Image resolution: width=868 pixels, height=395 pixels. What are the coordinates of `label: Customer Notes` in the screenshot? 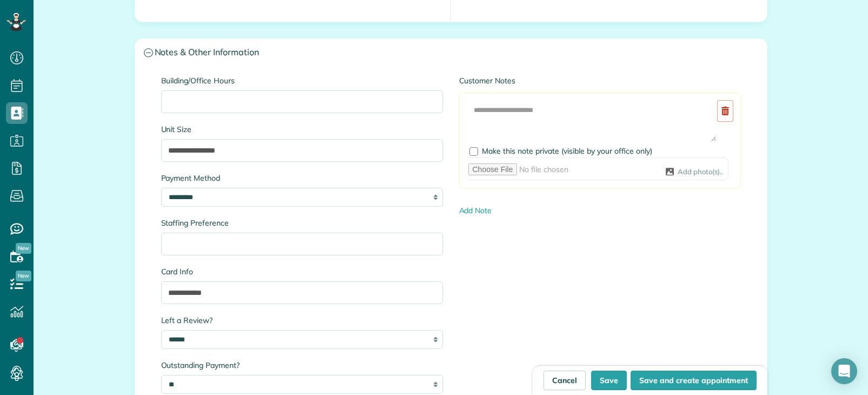 It's located at (600, 80).